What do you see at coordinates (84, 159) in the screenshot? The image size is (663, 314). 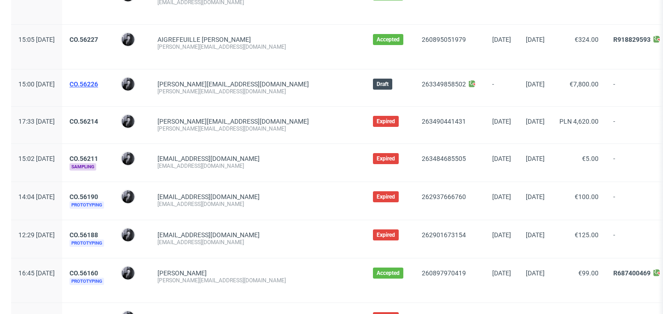 I see `a: CO.56211` at bounding box center [84, 159].